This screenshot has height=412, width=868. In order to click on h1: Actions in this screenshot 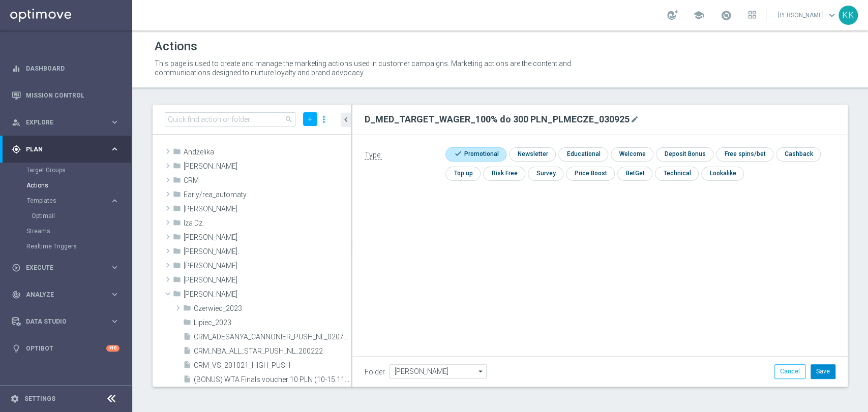, I will do `click(176, 46)`.